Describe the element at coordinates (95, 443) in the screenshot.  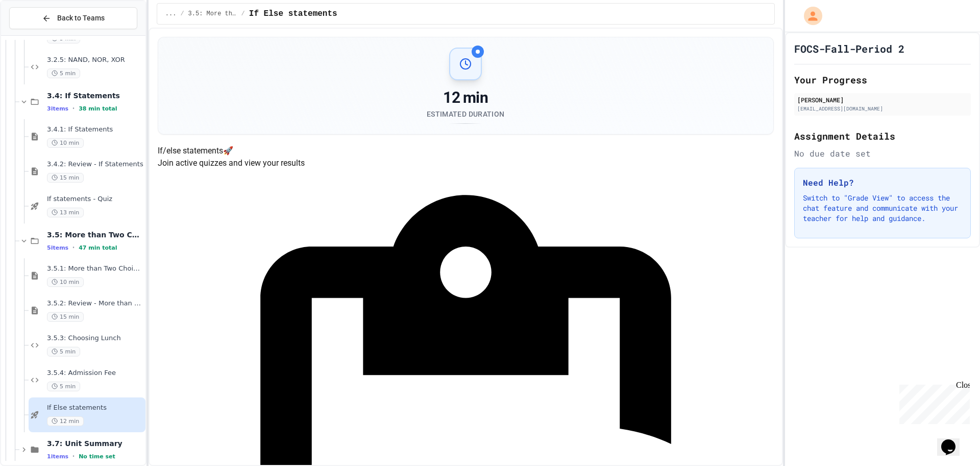
I see `span: 3.7: Unit Summary` at that location.